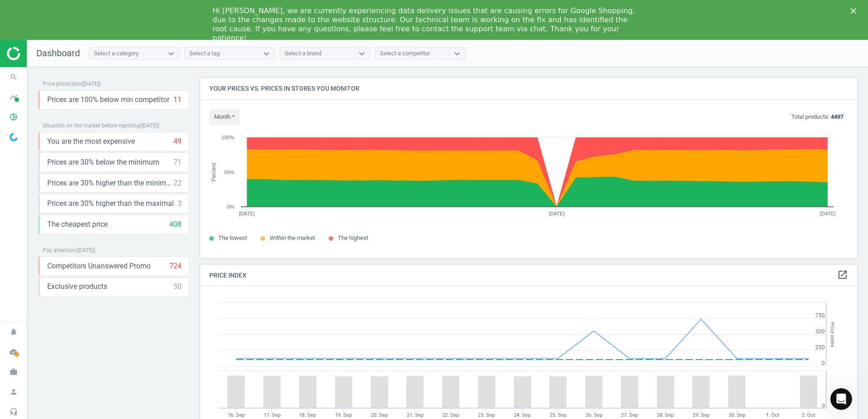  I want to click on span: Prices are 30% higher than the maximal, so click(111, 204).